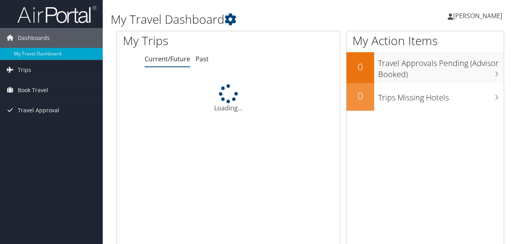  What do you see at coordinates (425, 97) in the screenshot?
I see `a: 0Trips Missing Hotels` at bounding box center [425, 97].